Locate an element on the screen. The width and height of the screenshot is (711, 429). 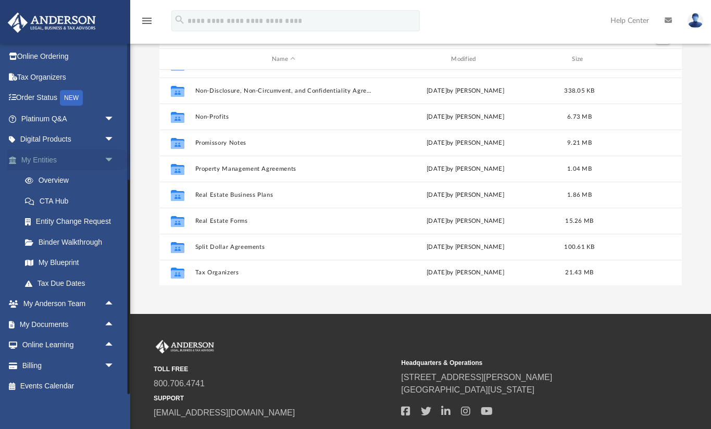
a: My Documentsarrow_drop_up is located at coordinates (66, 324).